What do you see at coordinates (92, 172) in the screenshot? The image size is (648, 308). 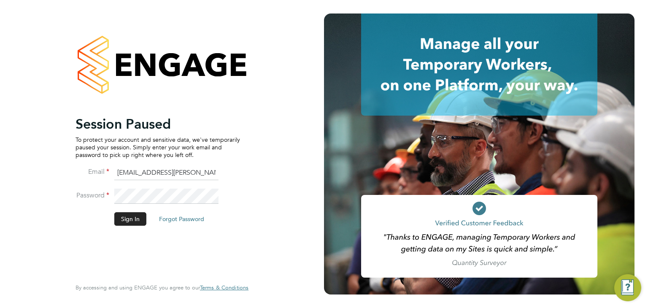 I see `label: Email` at bounding box center [92, 172].